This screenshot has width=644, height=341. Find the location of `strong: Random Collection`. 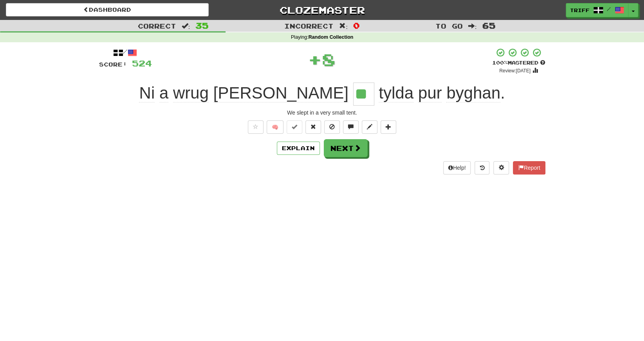

strong: Random Collection is located at coordinates (331, 37).